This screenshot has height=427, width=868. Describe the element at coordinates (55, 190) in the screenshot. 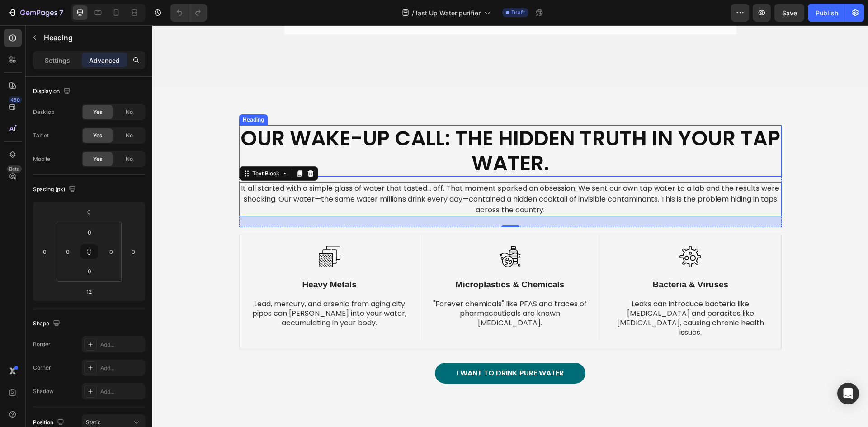

I see `div: Spacing (px)` at that location.